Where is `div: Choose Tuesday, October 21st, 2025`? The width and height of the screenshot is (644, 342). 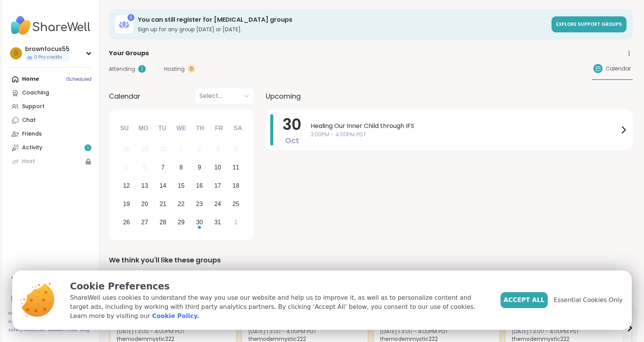
div: Choose Tuesday, October 21st, 2025 is located at coordinates (163, 204).